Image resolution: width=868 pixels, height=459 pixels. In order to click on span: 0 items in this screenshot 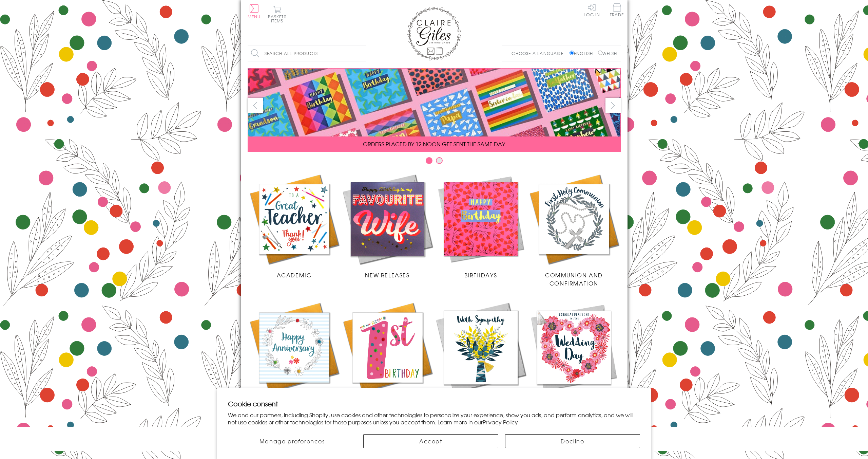, I will do `click(279, 18)`.